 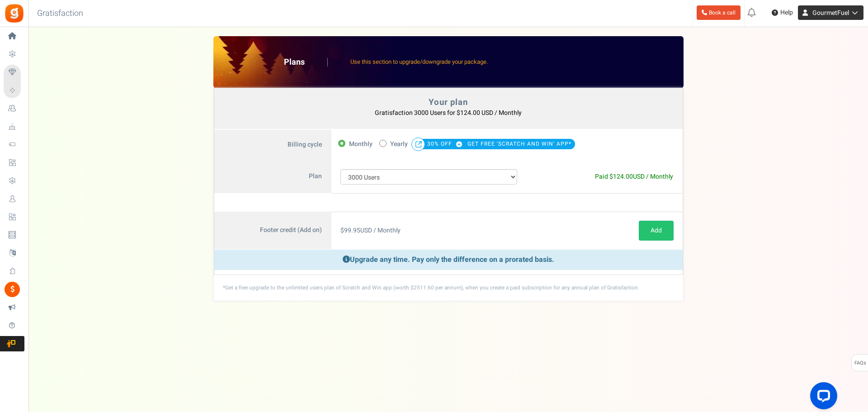 What do you see at coordinates (446, 144) in the screenshot?
I see `span: 30% OFF` at bounding box center [446, 144].